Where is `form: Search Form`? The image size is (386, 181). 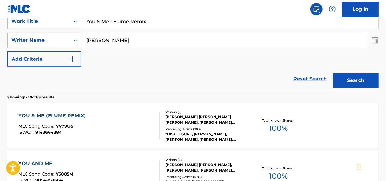
form: Search Form is located at coordinates (193, 52).